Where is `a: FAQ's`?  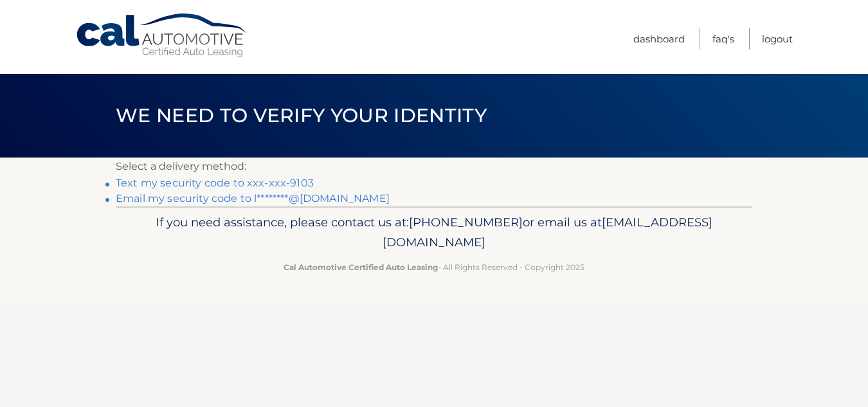 a: FAQ's is located at coordinates (723, 39).